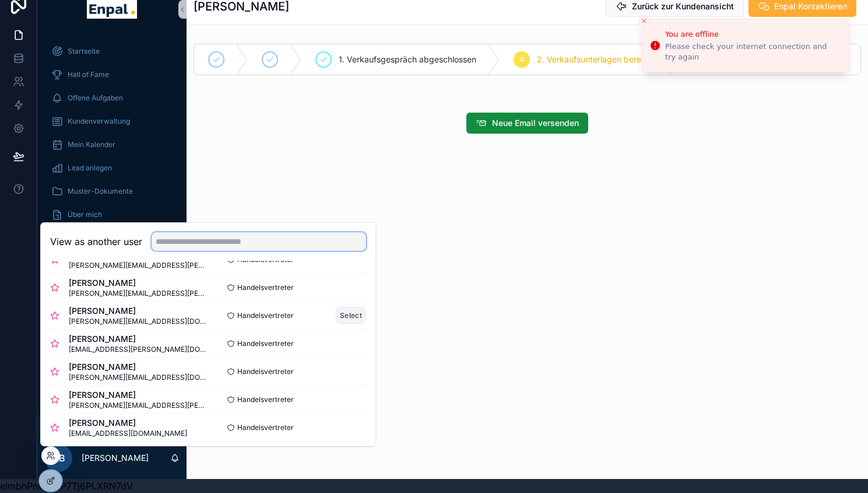 This screenshot has width=868, height=493. Describe the element at coordinates (98, 121) in the screenshot. I see `span: Kundenverwaltung` at that location.